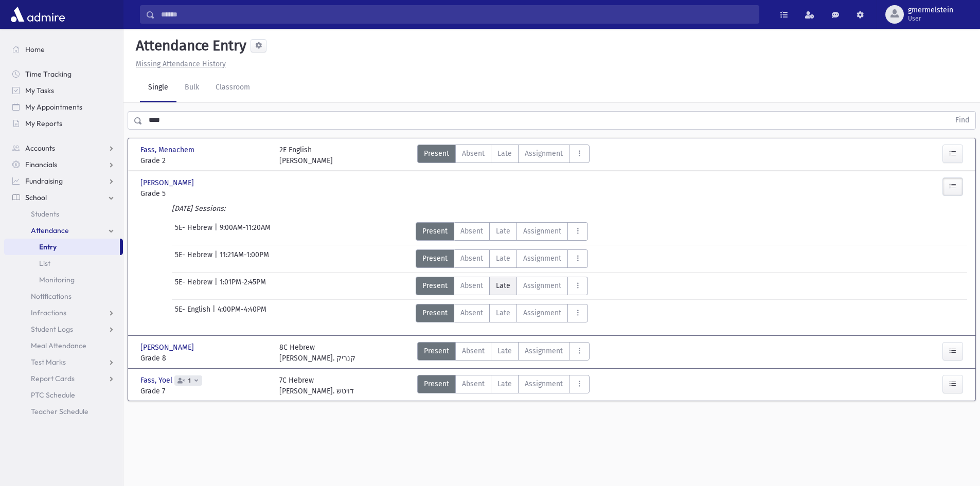 Image resolution: width=980 pixels, height=486 pixels. What do you see at coordinates (63, 411) in the screenshot?
I see `a: Teacher Schedule` at bounding box center [63, 411].